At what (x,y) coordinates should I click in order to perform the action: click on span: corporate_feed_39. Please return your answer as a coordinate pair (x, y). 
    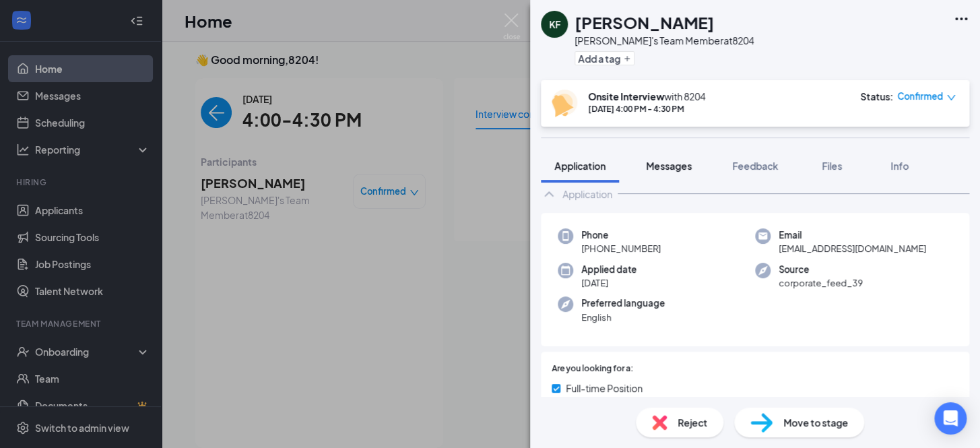
    Looking at the image, I should click on (820, 283).